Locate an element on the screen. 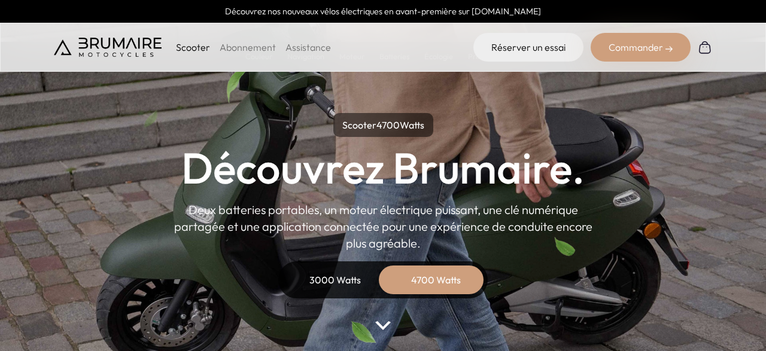 The image size is (766, 351). a: Abonnement is located at coordinates (248, 47).